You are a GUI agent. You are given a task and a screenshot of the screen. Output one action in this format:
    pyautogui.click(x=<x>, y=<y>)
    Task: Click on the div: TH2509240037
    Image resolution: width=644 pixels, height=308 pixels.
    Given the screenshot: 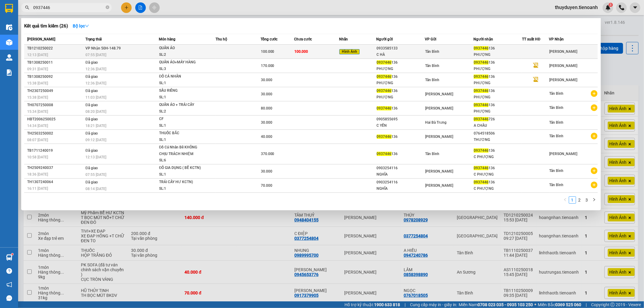 What is the action you would take?
    pyautogui.click(x=55, y=168)
    